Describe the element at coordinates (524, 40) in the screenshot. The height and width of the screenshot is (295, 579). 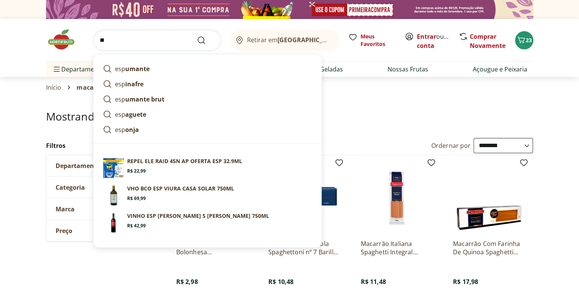
I see `button: Carrinho` at that location.